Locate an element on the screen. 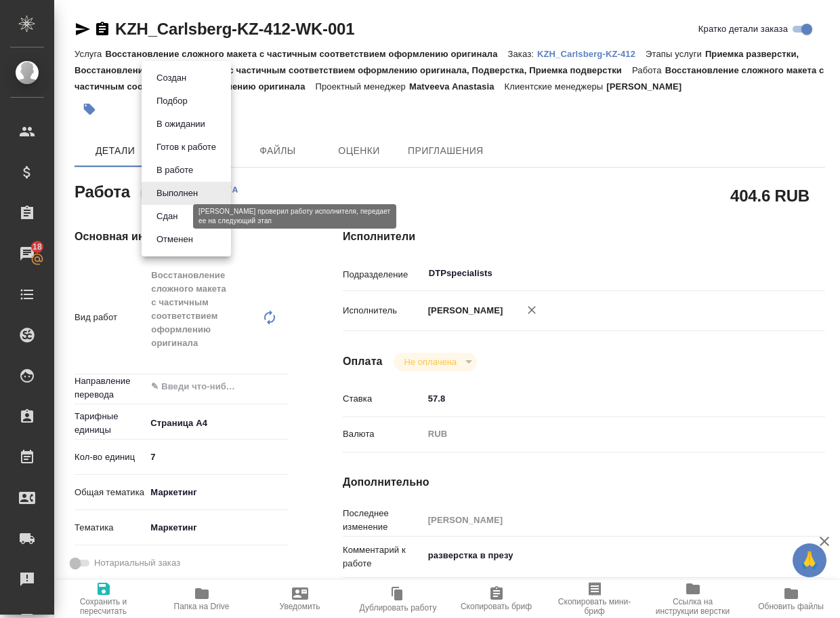 The image size is (840, 618). button: В ожидании is located at coordinates (181, 124).